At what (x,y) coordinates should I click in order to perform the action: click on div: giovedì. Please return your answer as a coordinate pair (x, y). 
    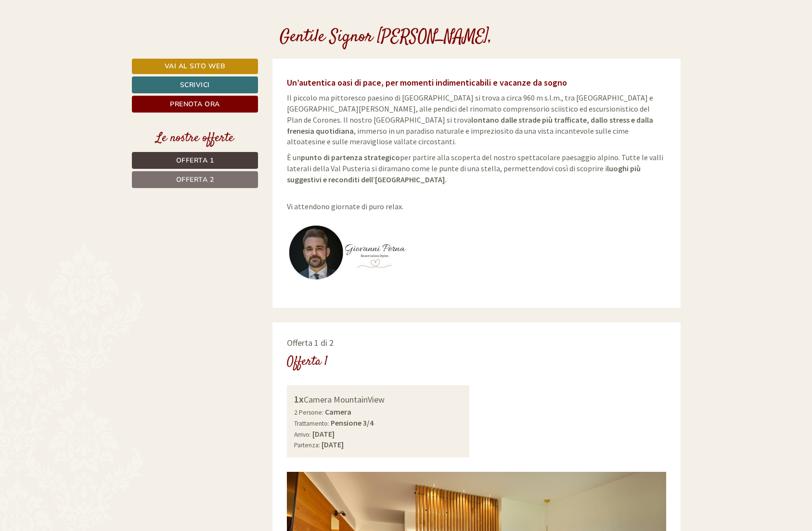
    Looking at the image, I should click on (190, 15).